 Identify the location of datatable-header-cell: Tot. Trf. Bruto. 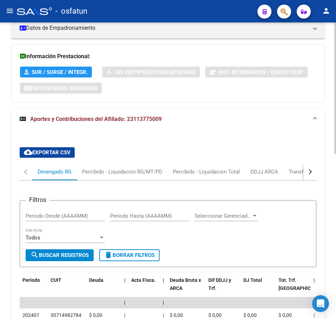
(293, 288).